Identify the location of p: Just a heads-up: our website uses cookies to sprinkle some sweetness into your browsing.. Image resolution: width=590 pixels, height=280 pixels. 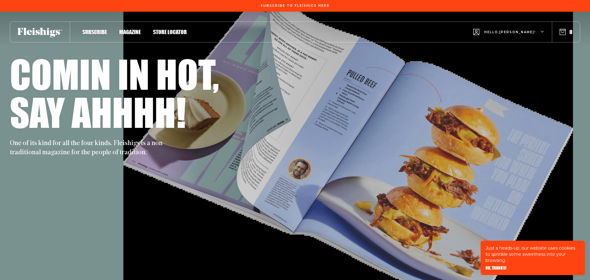
(533, 254).